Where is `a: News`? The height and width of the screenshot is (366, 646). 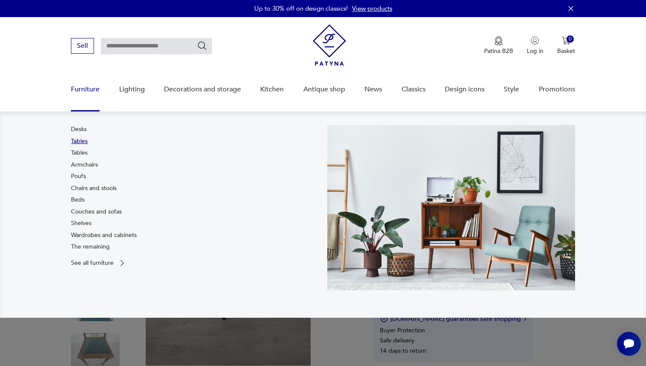 a: News is located at coordinates (373, 89).